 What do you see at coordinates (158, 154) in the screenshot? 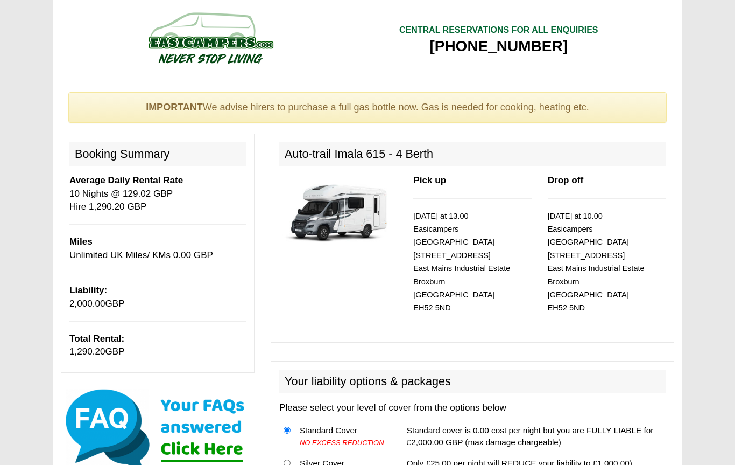
I see `h2: Booking Summary` at bounding box center [158, 154].